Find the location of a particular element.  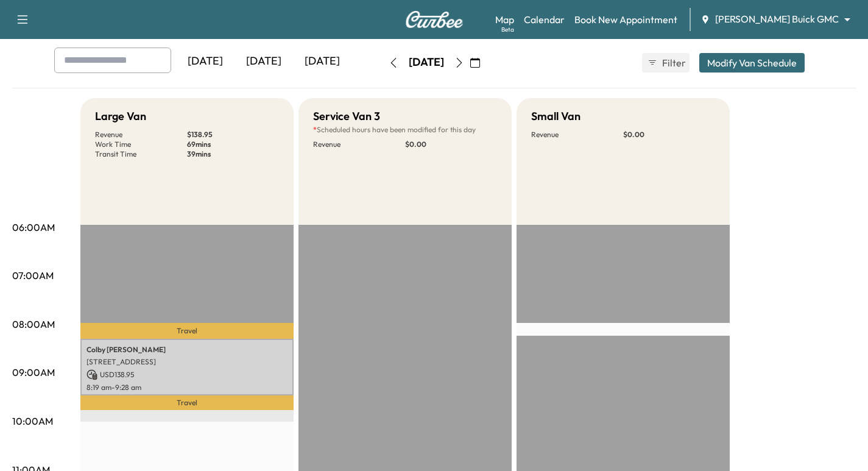

p: USD 138.95 is located at coordinates (187, 375).